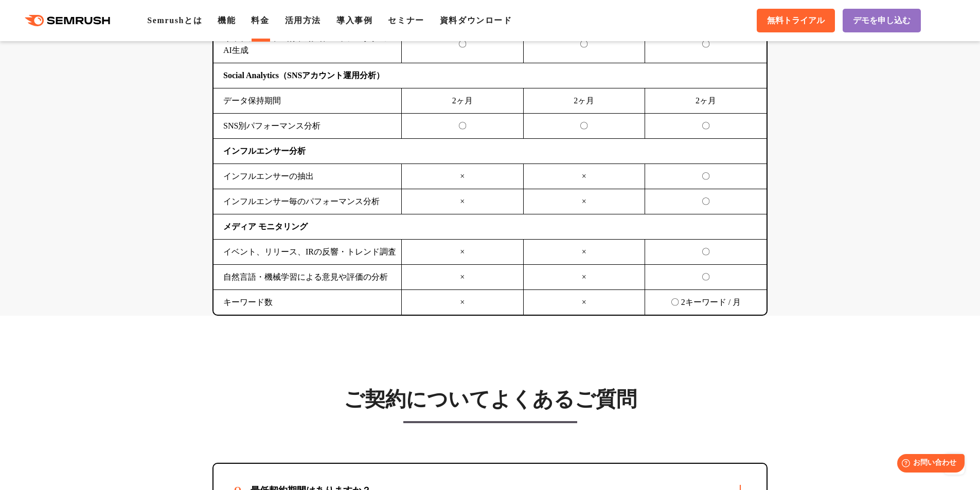 Image resolution: width=980 pixels, height=490 pixels. I want to click on td: 自然言語・機械学習による意見や評価の分析, so click(308, 277).